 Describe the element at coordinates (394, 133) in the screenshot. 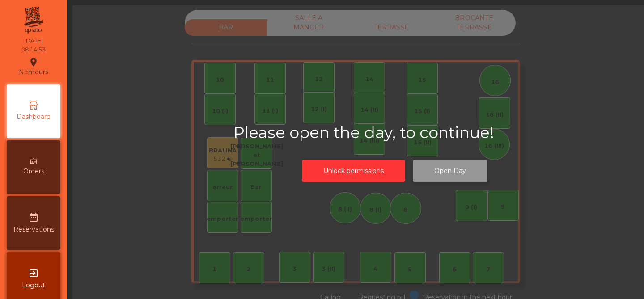

I see `h2: Please open the day, to continue!` at that location.